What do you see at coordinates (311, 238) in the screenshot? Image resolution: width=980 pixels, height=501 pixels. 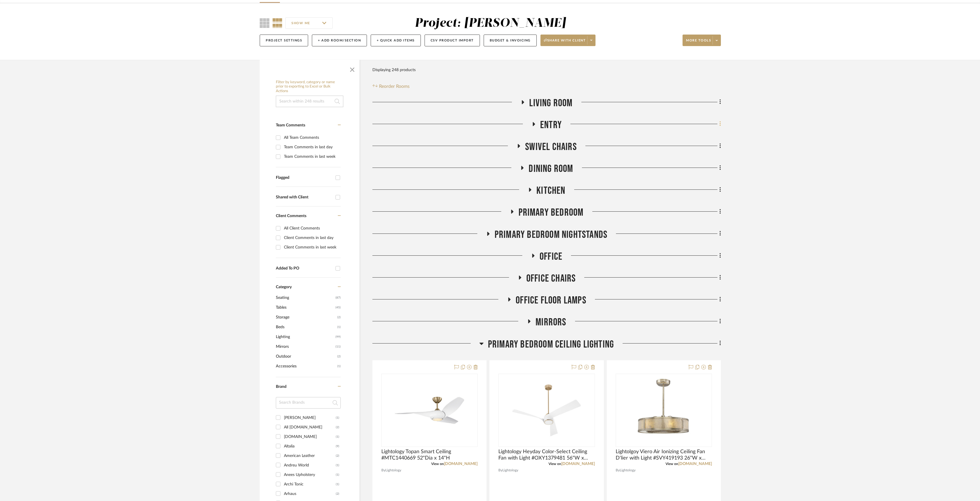 I see `div: Client Comments in last day` at bounding box center [311, 238].